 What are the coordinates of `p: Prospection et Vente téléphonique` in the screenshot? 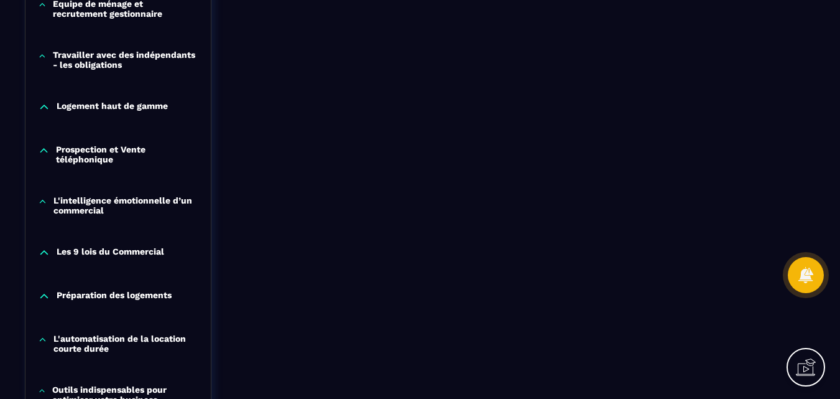 It's located at (127, 154).